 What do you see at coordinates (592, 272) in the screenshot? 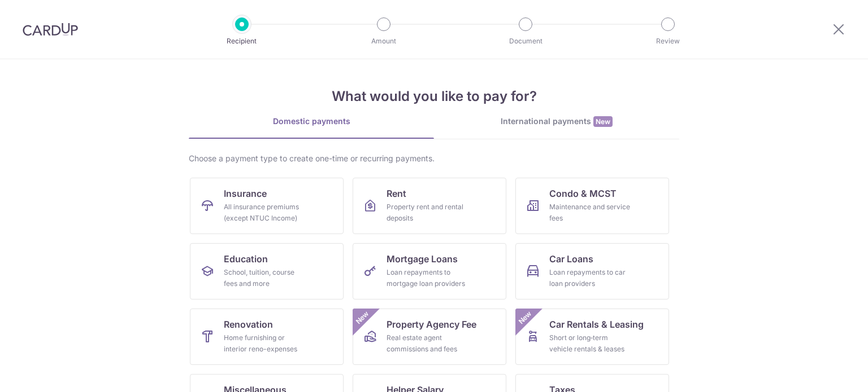
I see `a: Car LoansLoan repayments to car loan providers` at bounding box center [592, 272].